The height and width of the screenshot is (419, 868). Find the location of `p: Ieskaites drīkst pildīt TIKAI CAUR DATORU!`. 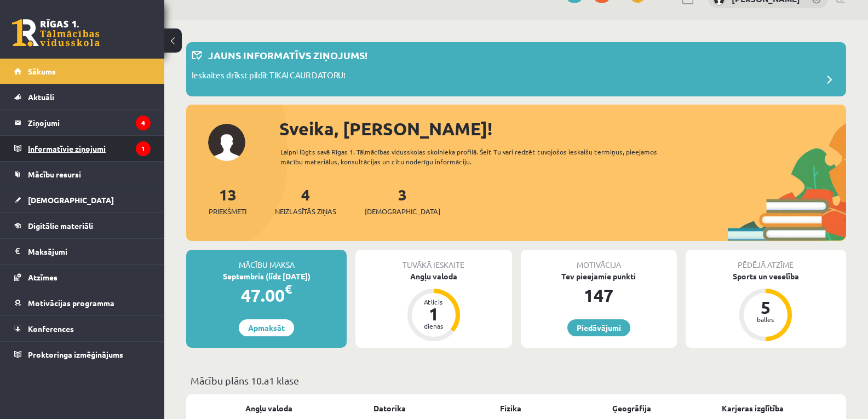

p: Ieskaites drīkst pildīt TIKAI CAUR DATORU! is located at coordinates (268, 77).